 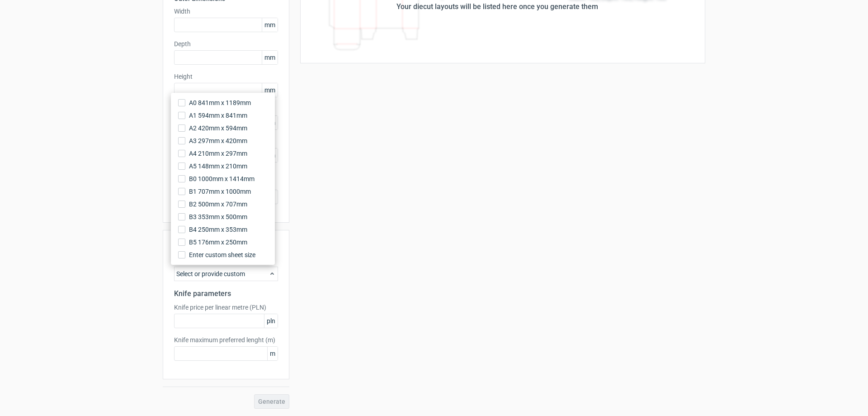 I want to click on span: A2 420mm x 594mm, so click(x=218, y=128).